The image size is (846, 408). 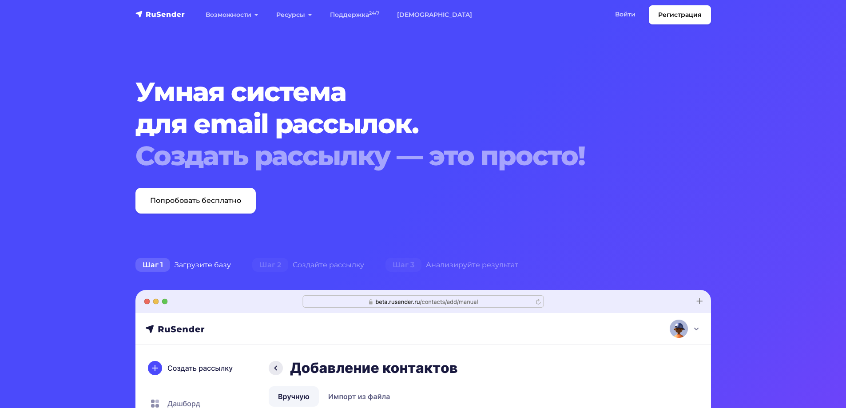 I want to click on a: Войти, so click(x=625, y=14).